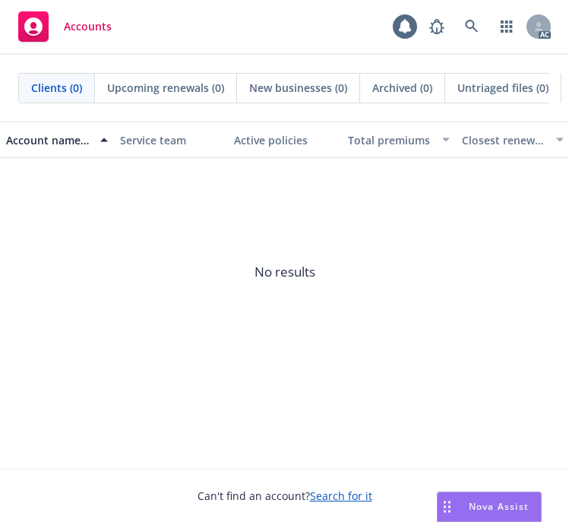  What do you see at coordinates (505, 140) in the screenshot?
I see `div: Closest renewal date` at bounding box center [505, 140].